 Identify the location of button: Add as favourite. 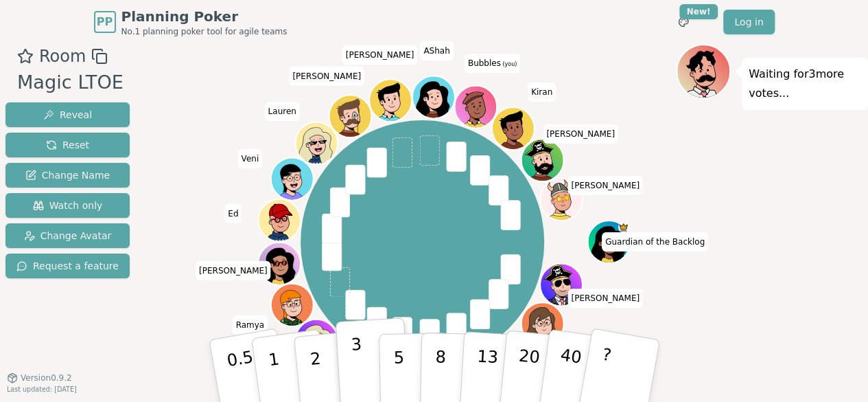
(25, 57).